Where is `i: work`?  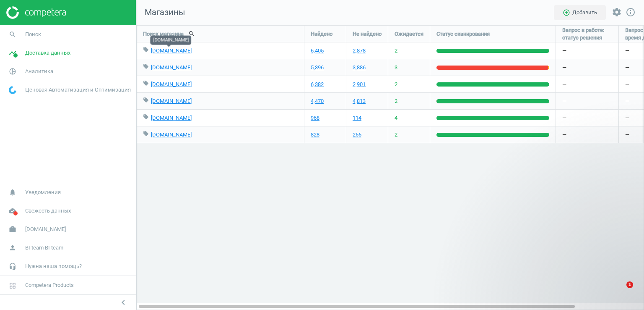 i: work is located at coordinates (12, 229).